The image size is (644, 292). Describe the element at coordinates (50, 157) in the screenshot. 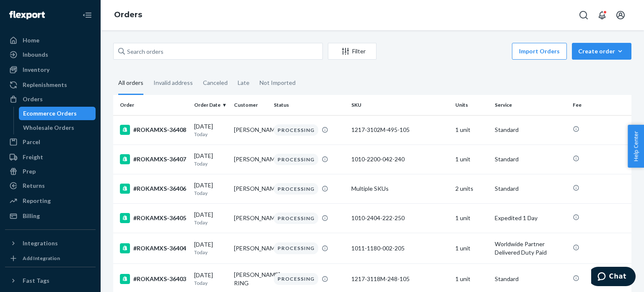

I see `a: Freight` at that location.